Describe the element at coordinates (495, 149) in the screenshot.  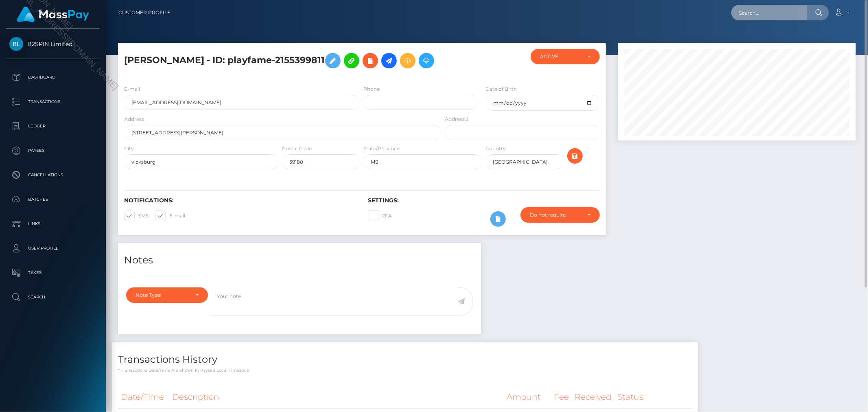
I see `label: Country` at that location.